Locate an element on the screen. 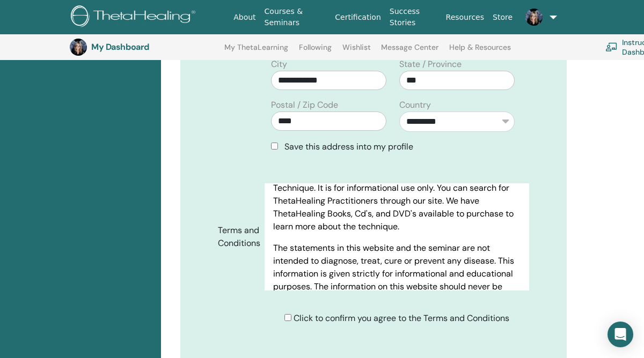  p: The statements in this website and the seminar are not intended to diagnose, treat, cure or preve... is located at coordinates (396, 287).